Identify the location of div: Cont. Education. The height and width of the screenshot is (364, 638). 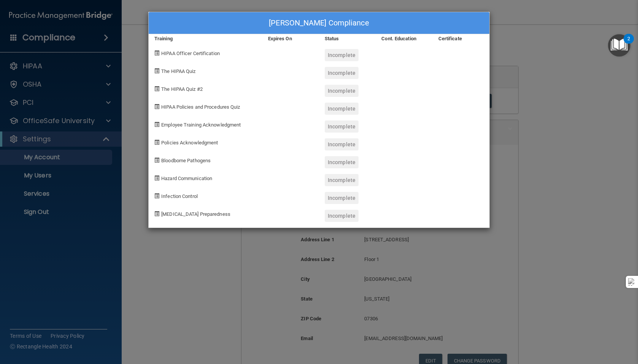
(403, 39).